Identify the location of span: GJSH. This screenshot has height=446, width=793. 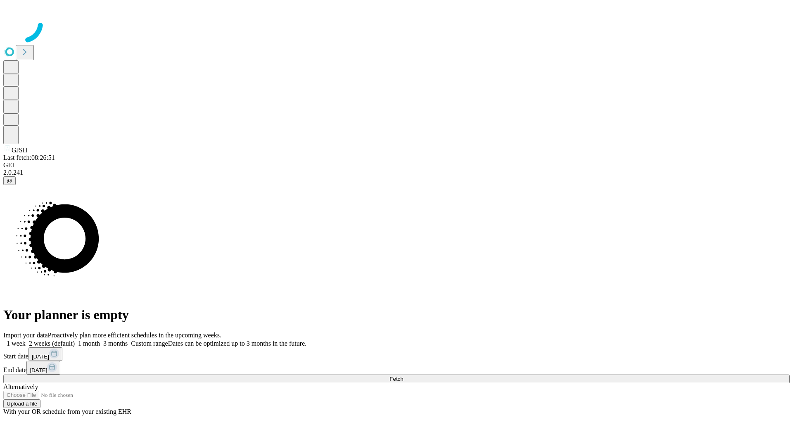
(19, 150).